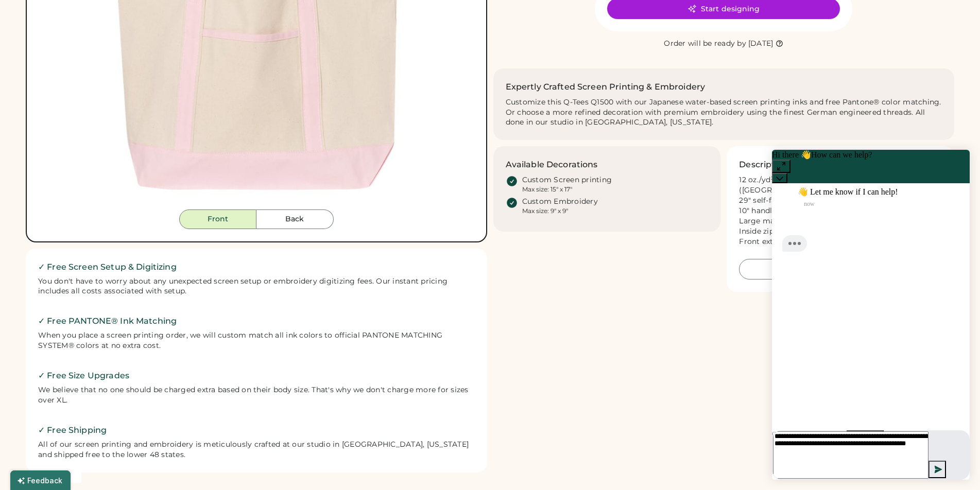 The height and width of the screenshot is (490, 980). I want to click on button: Q1500 Product Measurements, so click(840, 269).